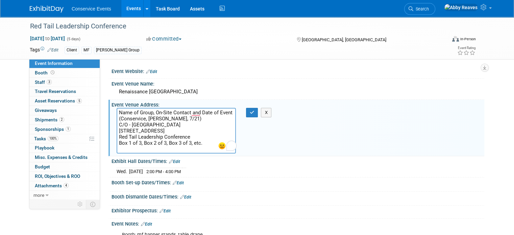  Describe the element at coordinates (73, 39) in the screenshot. I see `span: (5 days)` at that location.